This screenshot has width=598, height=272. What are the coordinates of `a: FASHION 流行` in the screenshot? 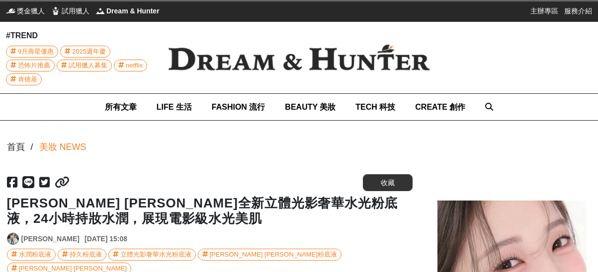 It's located at (239, 107).